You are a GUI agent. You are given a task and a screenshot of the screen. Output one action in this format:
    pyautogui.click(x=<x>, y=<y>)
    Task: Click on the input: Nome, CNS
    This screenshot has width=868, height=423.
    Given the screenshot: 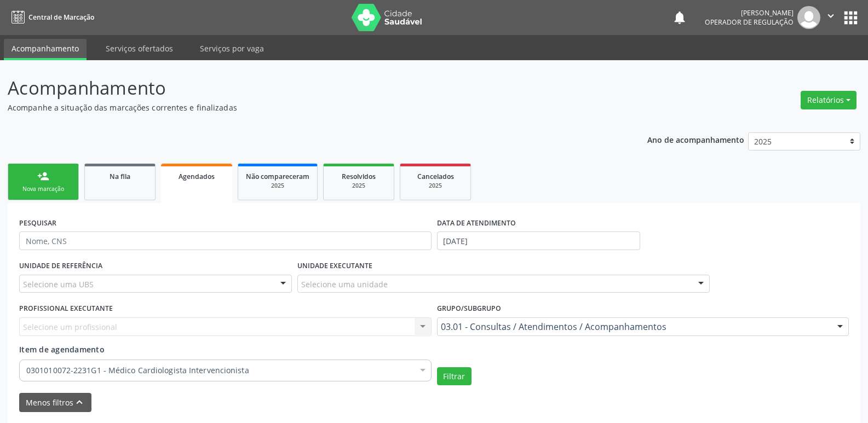 What is the action you would take?
    pyautogui.click(x=225, y=241)
    